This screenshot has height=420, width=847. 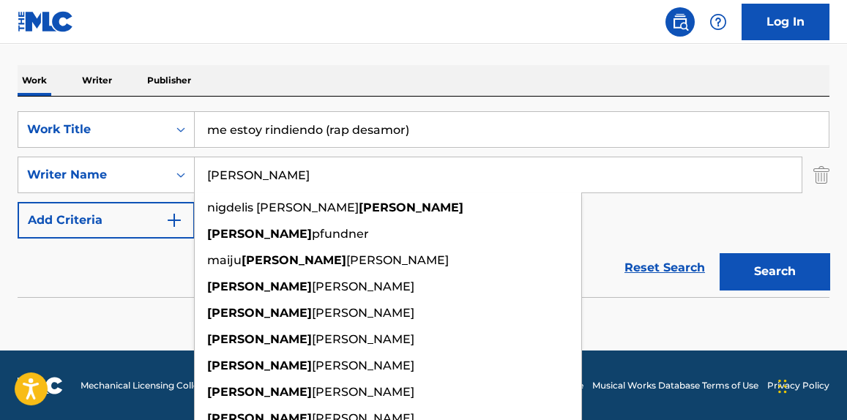 What do you see at coordinates (97, 80) in the screenshot?
I see `p: Writer` at bounding box center [97, 80].